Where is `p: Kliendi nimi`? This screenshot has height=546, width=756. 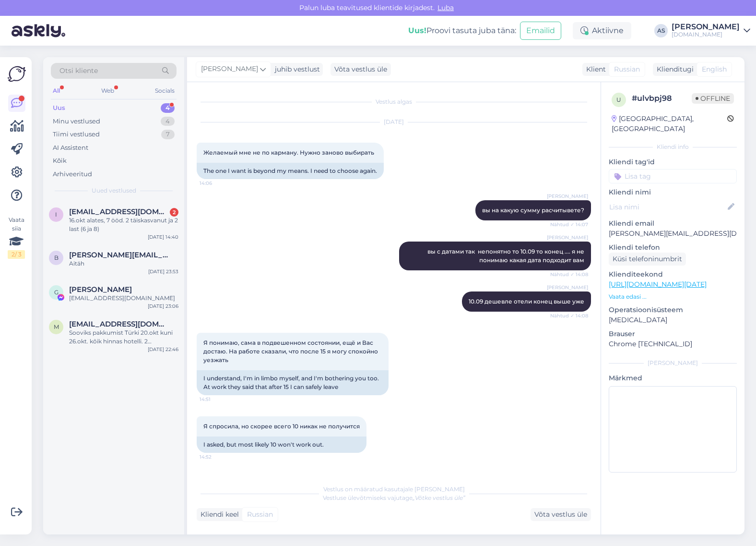
p: Kliendi nimi is located at coordinates (672, 192).